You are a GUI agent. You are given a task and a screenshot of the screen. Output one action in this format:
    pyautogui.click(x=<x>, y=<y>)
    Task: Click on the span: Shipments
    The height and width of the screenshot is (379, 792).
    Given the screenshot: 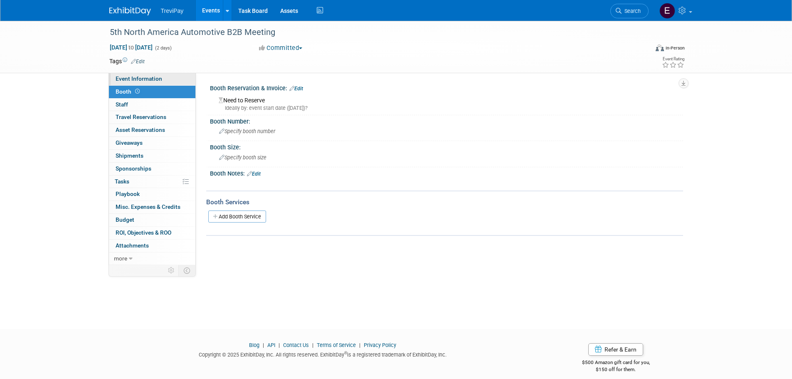 What is the action you would take?
    pyautogui.click(x=129, y=155)
    